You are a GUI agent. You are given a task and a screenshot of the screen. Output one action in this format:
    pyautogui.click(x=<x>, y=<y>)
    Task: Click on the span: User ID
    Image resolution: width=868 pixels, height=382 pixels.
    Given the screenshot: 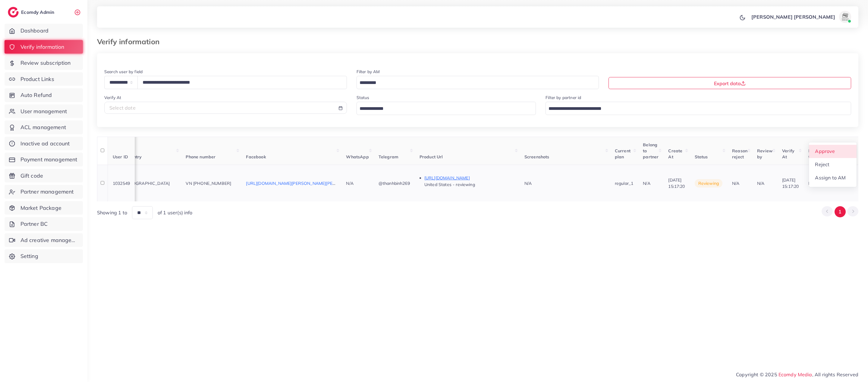 What is the action you would take?
    pyautogui.click(x=120, y=157)
    